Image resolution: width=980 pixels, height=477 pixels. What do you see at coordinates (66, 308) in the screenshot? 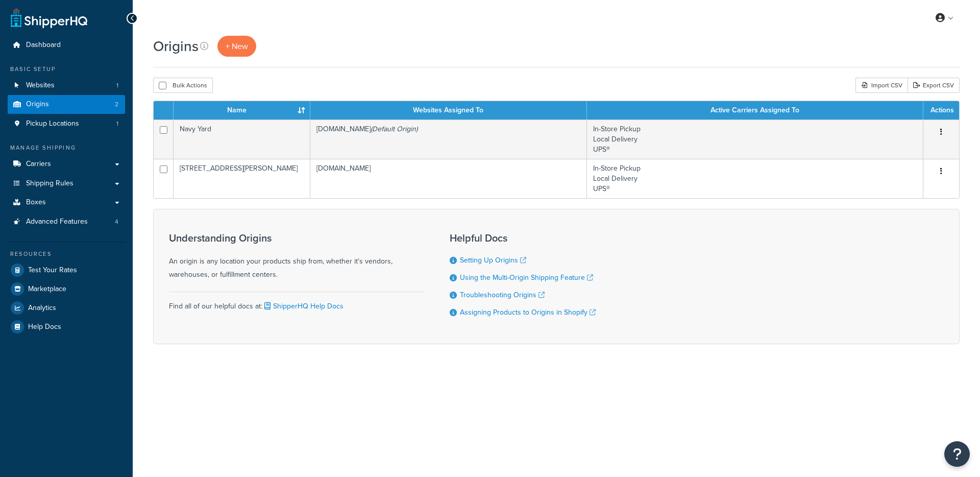
I see `li: Analytics` at bounding box center [66, 308].